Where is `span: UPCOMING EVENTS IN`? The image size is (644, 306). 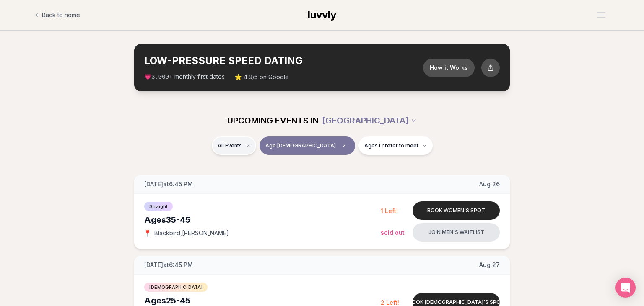 span: UPCOMING EVENTS IN is located at coordinates (273, 121).